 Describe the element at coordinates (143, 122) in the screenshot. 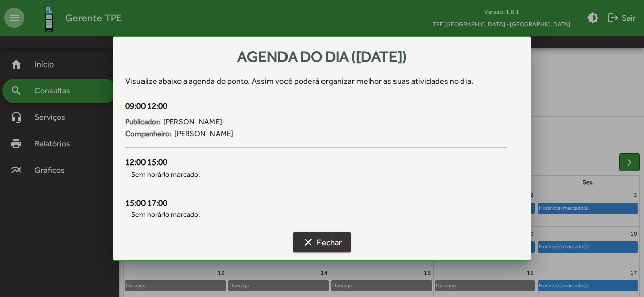

I see `strong: Publicador:` at that location.